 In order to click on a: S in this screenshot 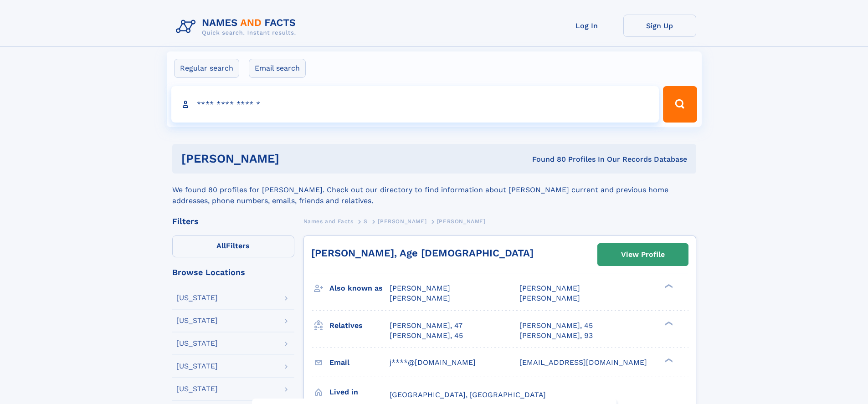, I will do `click(365, 221)`.